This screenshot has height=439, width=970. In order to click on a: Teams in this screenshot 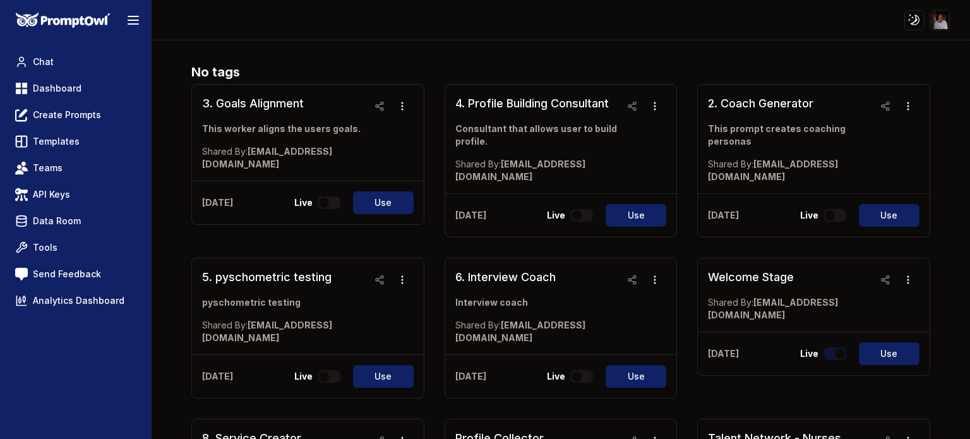, I will do `click(75, 168)`.